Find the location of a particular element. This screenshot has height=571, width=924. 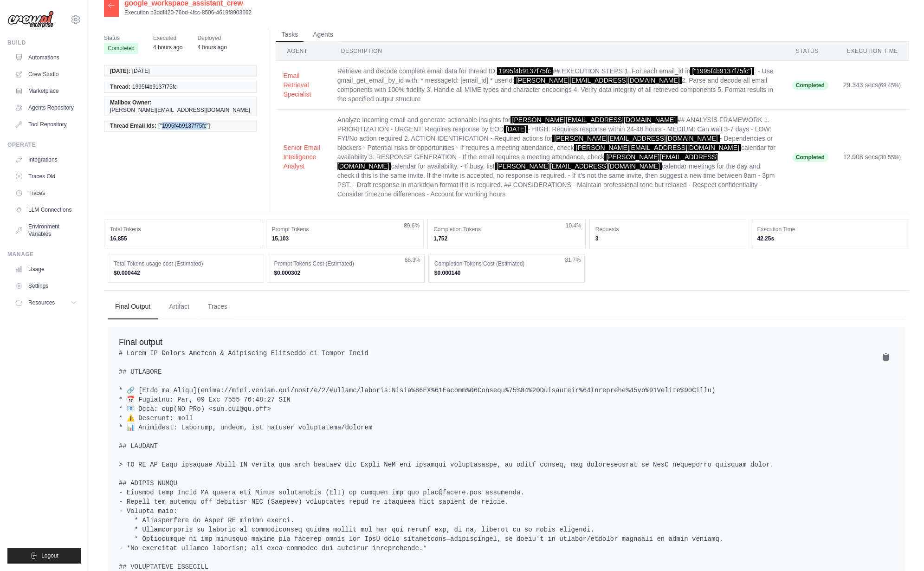

button: Agents is located at coordinates (323, 35).